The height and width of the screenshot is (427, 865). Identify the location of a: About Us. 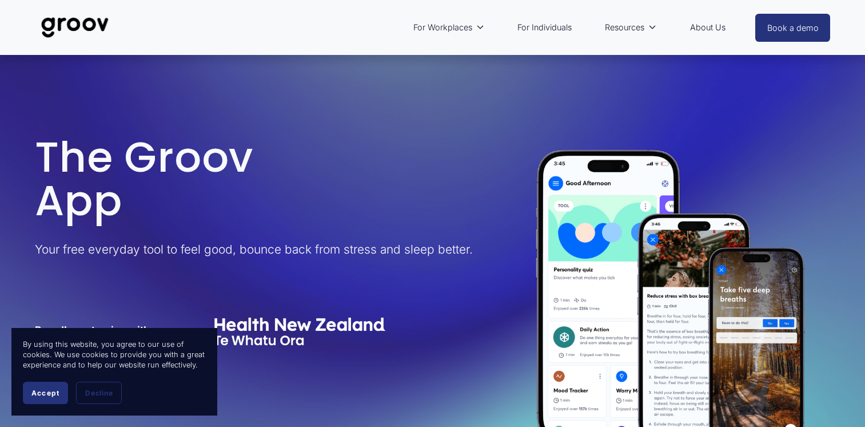
(708, 27).